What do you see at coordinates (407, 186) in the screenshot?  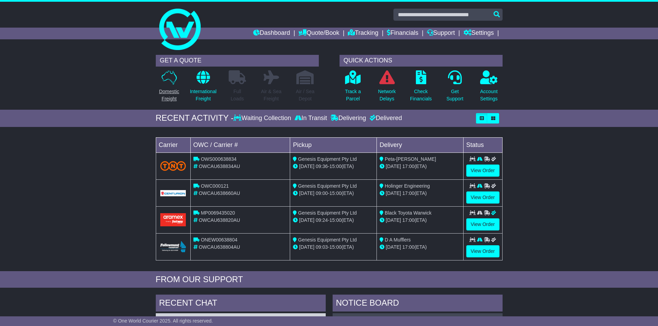 I see `span: Holinger Engineering` at bounding box center [407, 186].